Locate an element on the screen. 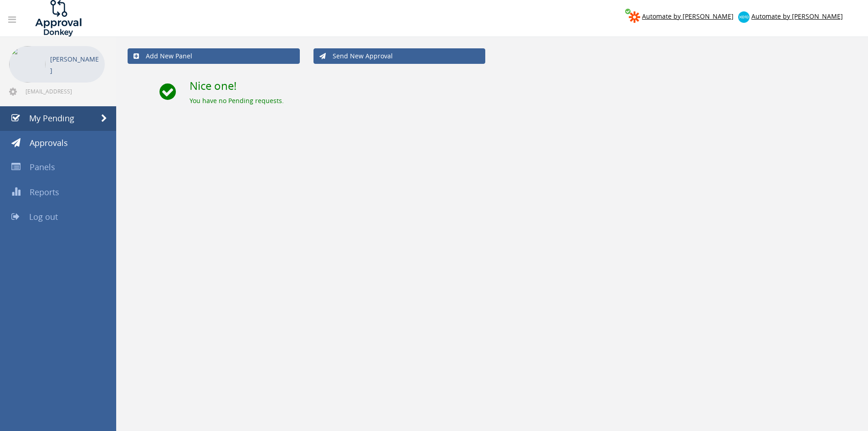 This screenshot has height=431, width=868. img: xero-logo.png is located at coordinates (744, 17).